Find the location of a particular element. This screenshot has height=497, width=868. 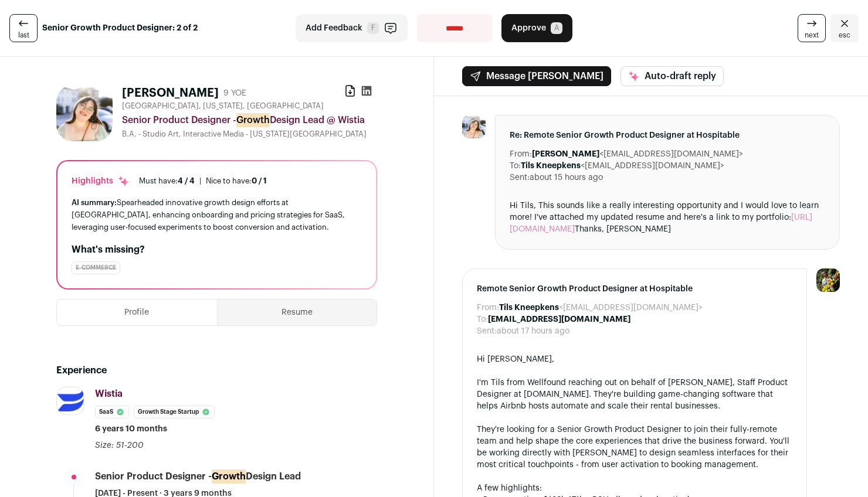

button: Profile is located at coordinates (137, 313).